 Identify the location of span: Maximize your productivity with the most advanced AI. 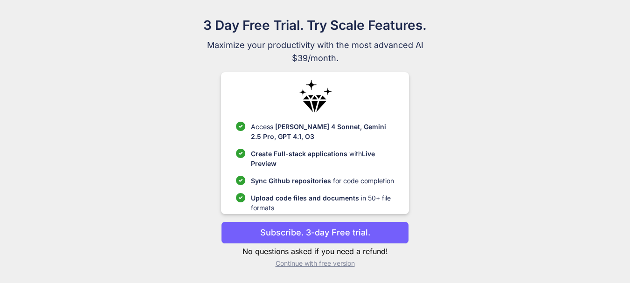
(315, 45).